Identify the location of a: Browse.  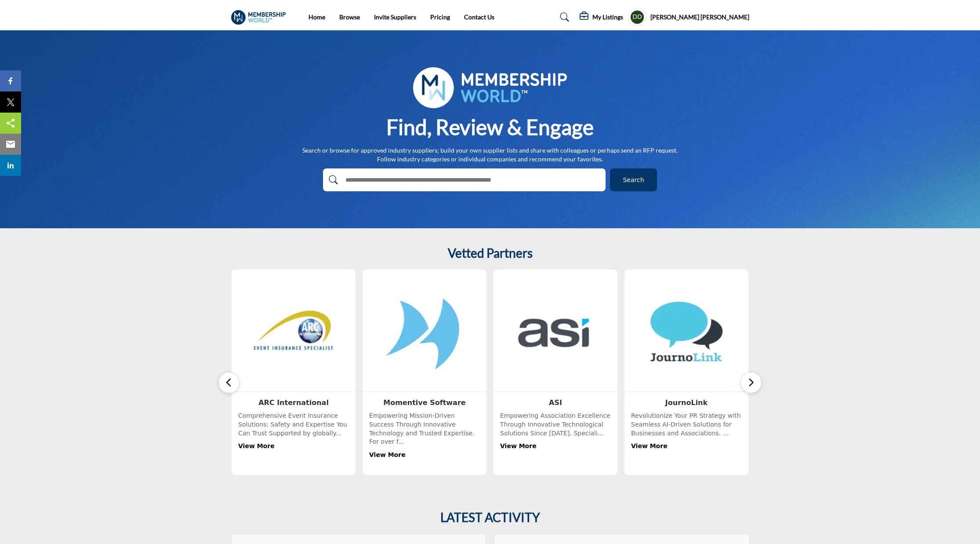
(349, 16).